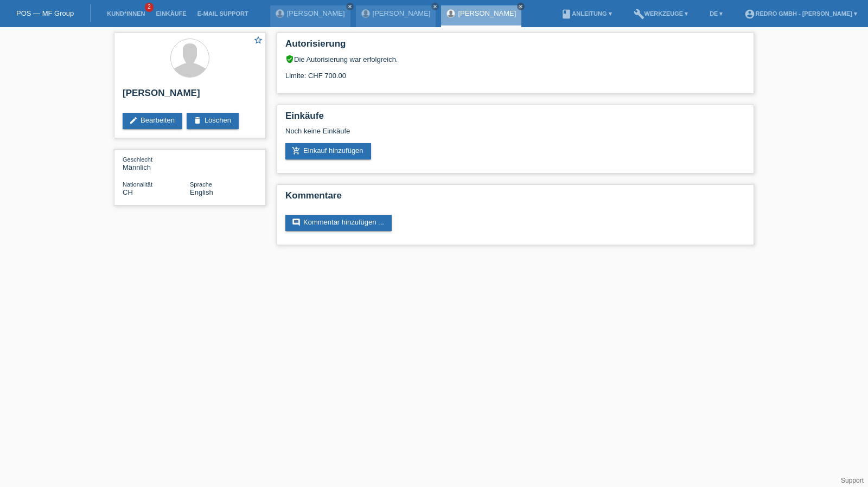 This screenshot has height=487, width=868. Describe the element at coordinates (290, 59) in the screenshot. I see `i: verified_user` at that location.